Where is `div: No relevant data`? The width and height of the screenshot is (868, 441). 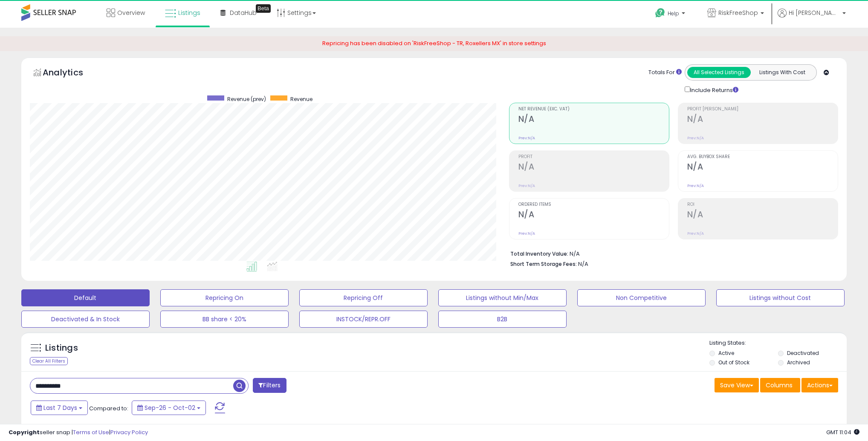 div: No relevant data is located at coordinates (814, 426).